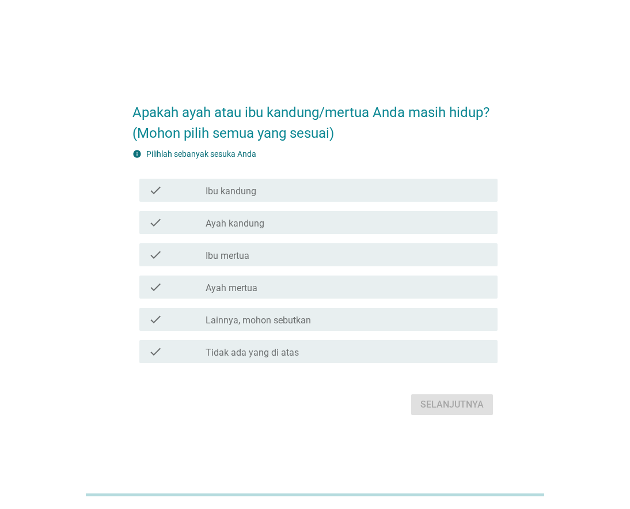 The width and height of the screenshot is (630, 509). I want to click on label: Pilihlah sebanyak sesuka Anda, so click(201, 154).